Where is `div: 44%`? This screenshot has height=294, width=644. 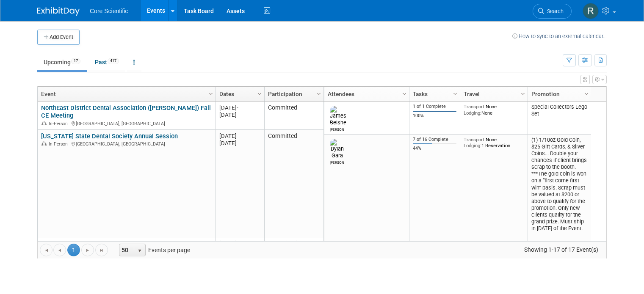
div: 44% is located at coordinates (435, 149).